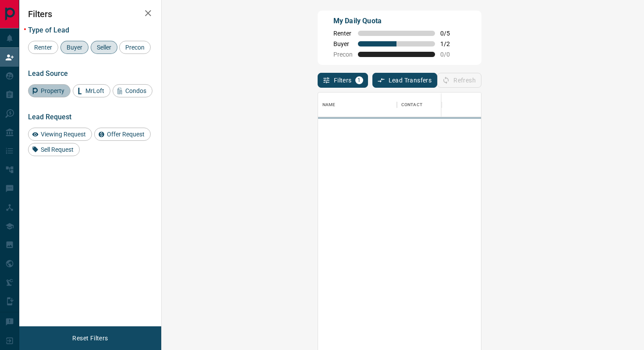 Image resolution: width=644 pixels, height=350 pixels. Describe the element at coordinates (343, 80) in the screenshot. I see `button: Filters1` at that location.